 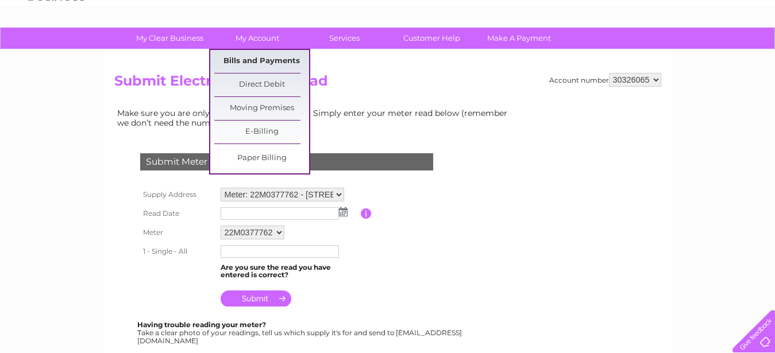 What do you see at coordinates (598, 13) in the screenshot?
I see `a: 0333 014 3131` at bounding box center [598, 13].